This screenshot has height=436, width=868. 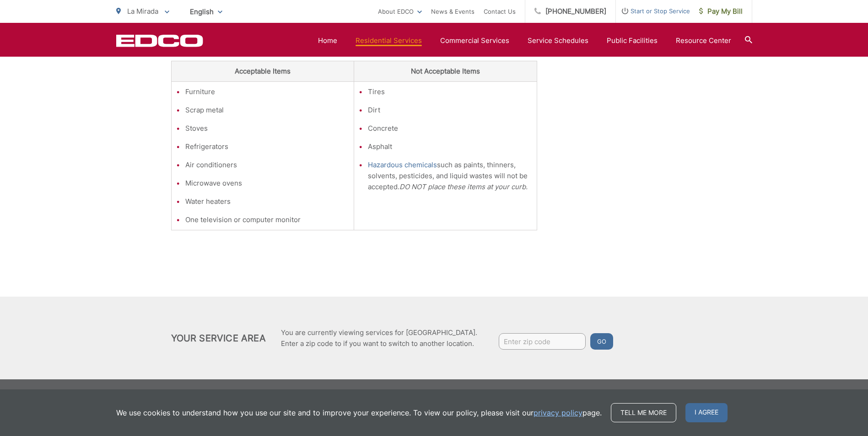 What do you see at coordinates (450, 147) in the screenshot?
I see `li: Asphalt` at bounding box center [450, 147].